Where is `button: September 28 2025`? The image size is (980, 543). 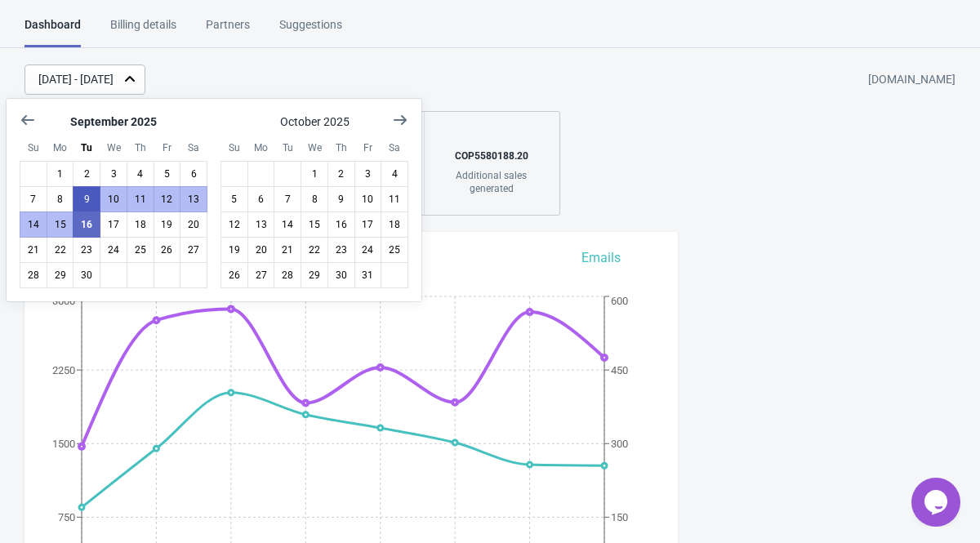 button: September 28 2025 is located at coordinates (33, 275).